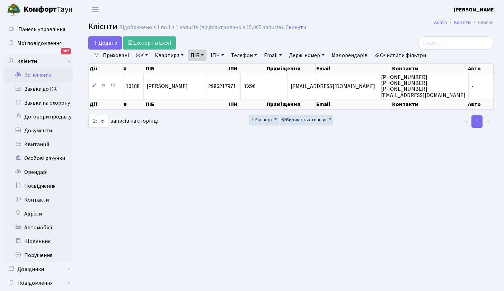  I want to click on a: Admin, so click(441, 22).